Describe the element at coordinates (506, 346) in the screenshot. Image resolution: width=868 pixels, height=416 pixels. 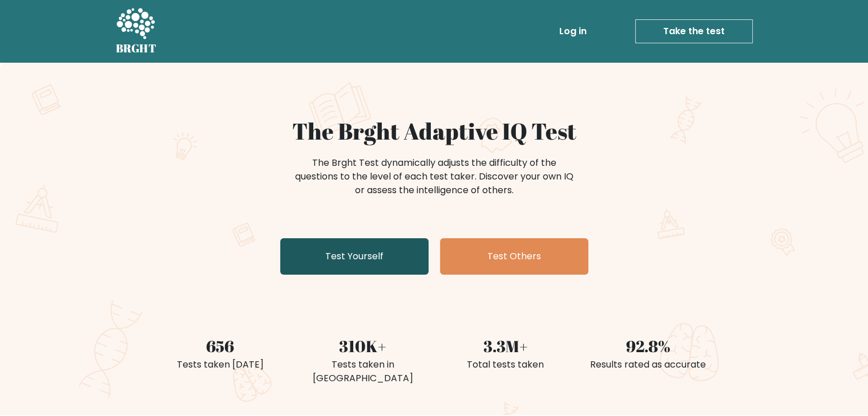
I see `div: 3.3M+` at that location.